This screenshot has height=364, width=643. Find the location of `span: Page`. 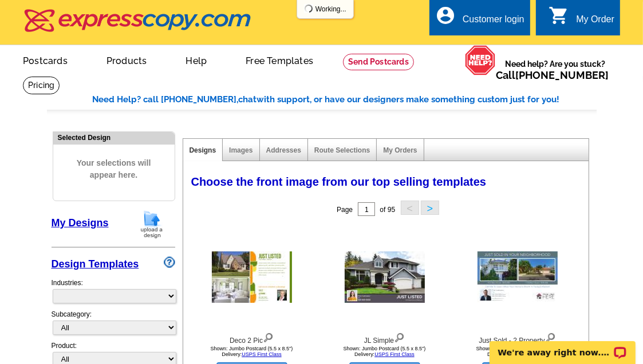

span: Page is located at coordinates (345, 209).